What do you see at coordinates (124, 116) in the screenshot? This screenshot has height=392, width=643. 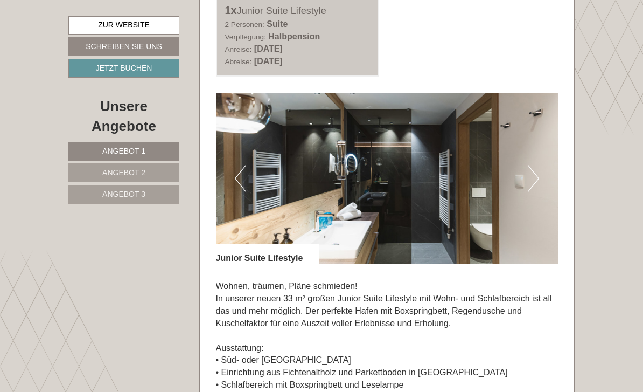 I see `div: Unsere Angebote` at bounding box center [124, 116].